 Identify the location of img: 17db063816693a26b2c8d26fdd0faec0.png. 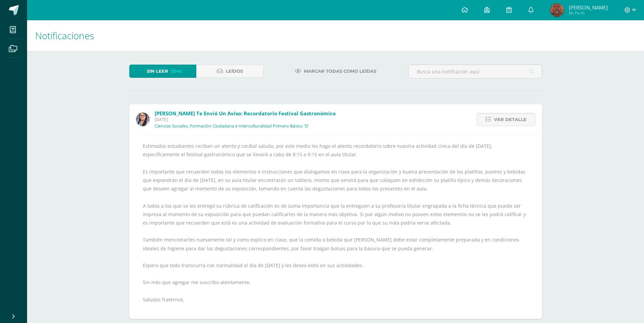
(143, 120).